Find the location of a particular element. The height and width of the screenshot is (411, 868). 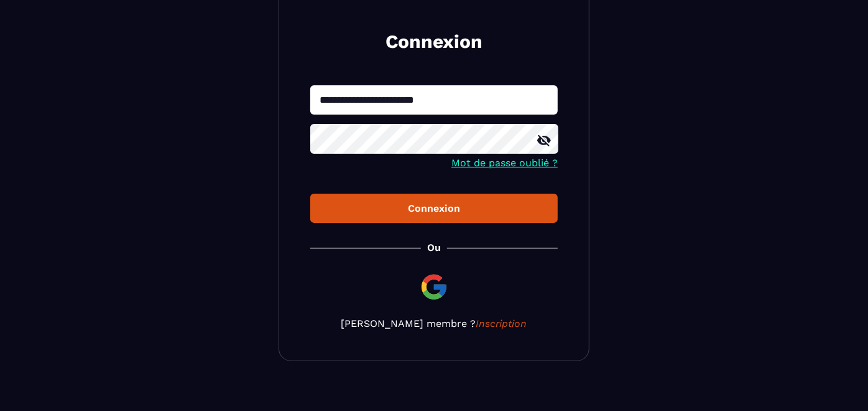

img: google is located at coordinates (434, 287).